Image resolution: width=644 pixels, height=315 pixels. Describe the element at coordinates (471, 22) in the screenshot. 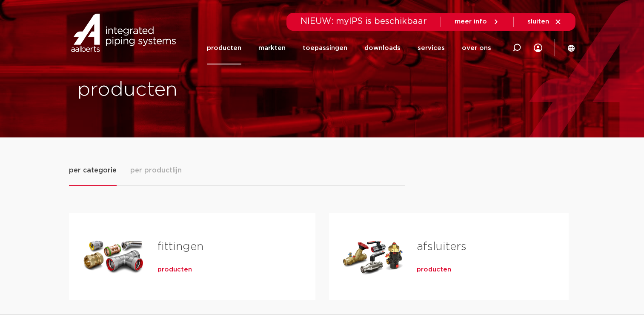

I see `span: meer info` at that location.